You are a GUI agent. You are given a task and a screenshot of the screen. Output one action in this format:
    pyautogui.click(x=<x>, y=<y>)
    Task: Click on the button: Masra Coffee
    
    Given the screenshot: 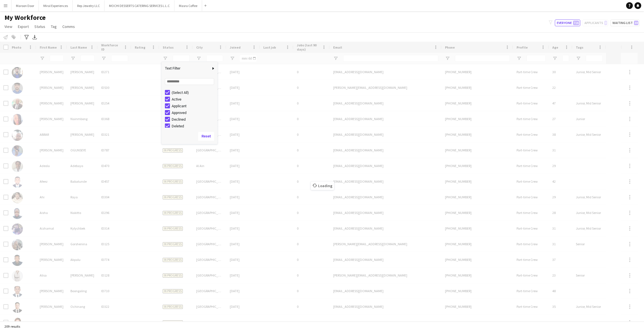 What is the action you would take?
    pyautogui.click(x=188, y=6)
    